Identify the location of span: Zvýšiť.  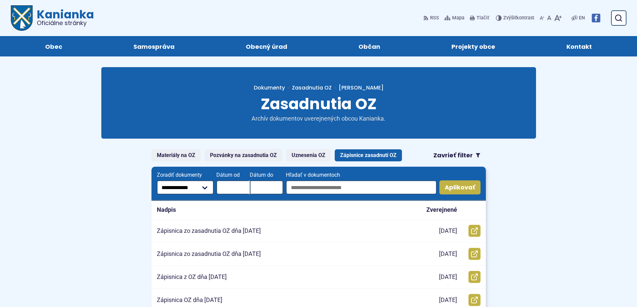
(510, 18).